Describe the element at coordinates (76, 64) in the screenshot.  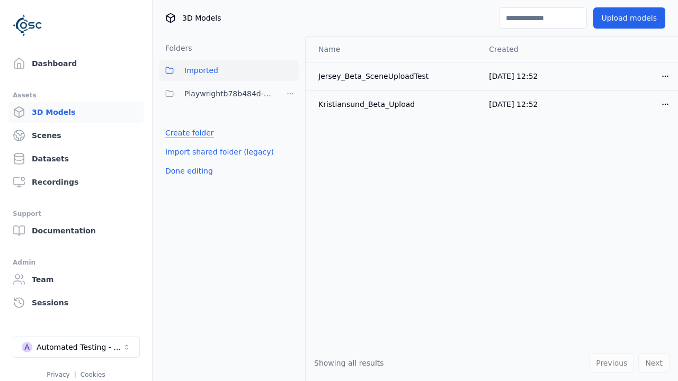
I see `a: Dashboard` at that location.